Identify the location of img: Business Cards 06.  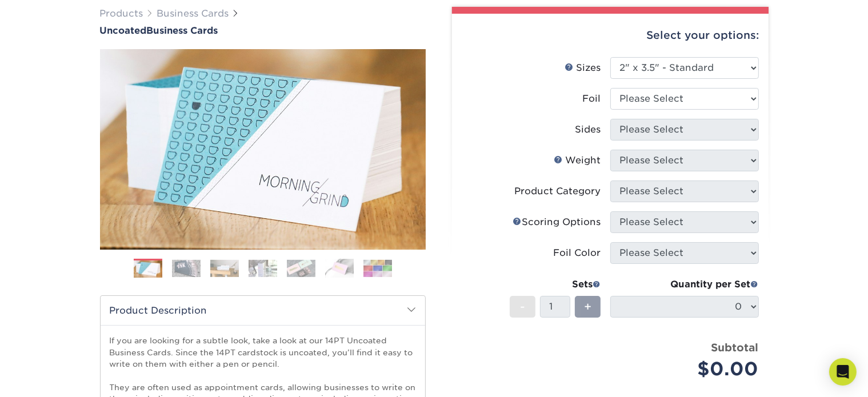
(339, 267).